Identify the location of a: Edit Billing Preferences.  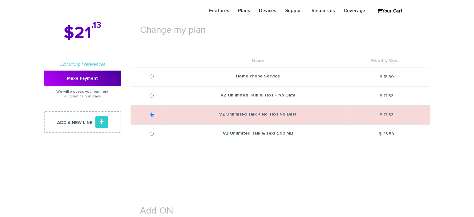
(83, 64).